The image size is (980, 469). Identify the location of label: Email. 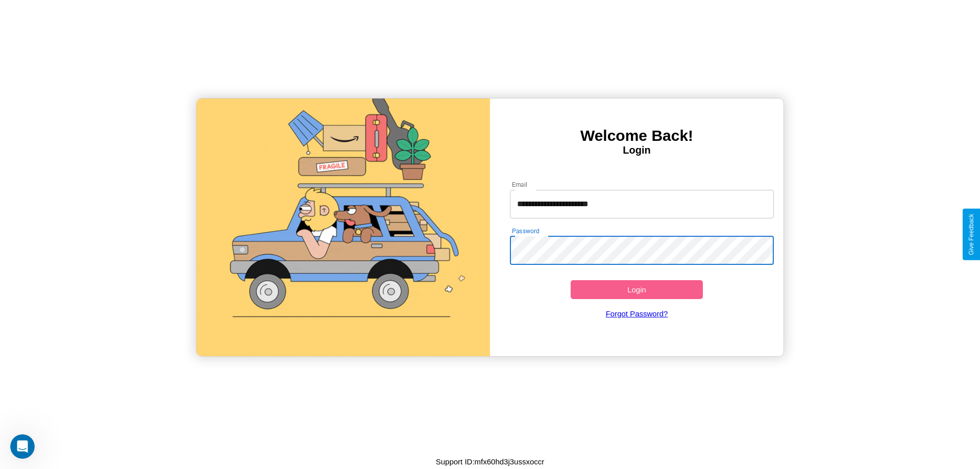
(520, 184).